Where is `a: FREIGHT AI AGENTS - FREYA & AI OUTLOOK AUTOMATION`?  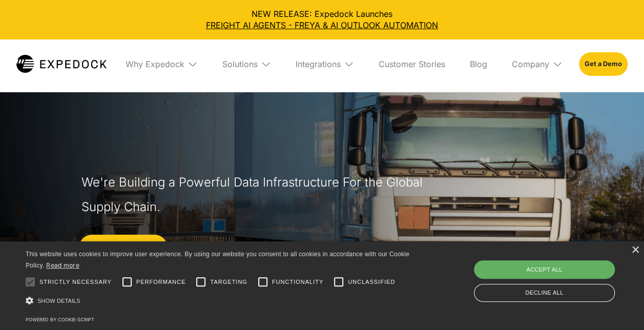
a: FREIGHT AI AGENTS - FREYA & AI OUTLOOK AUTOMATION is located at coordinates (322, 25).